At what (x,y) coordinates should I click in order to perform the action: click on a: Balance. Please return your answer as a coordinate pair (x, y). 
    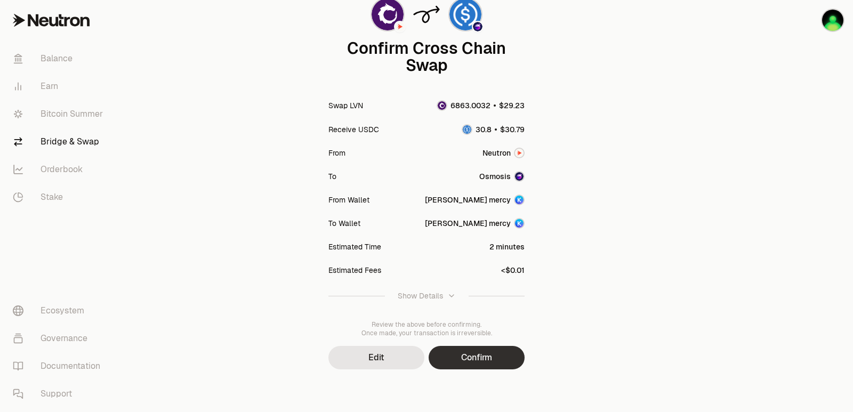
    Looking at the image, I should click on (60, 59).